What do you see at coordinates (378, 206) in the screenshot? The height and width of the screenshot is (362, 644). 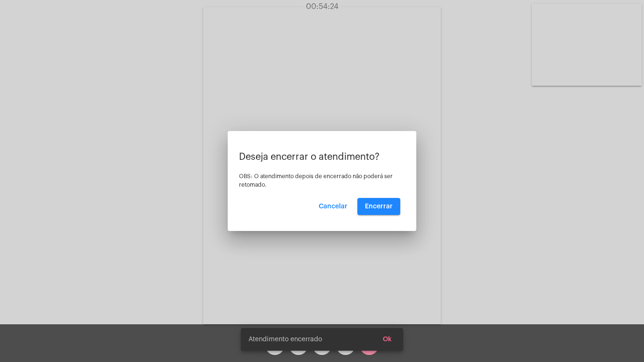 I see `span: Encerrar` at bounding box center [378, 206].